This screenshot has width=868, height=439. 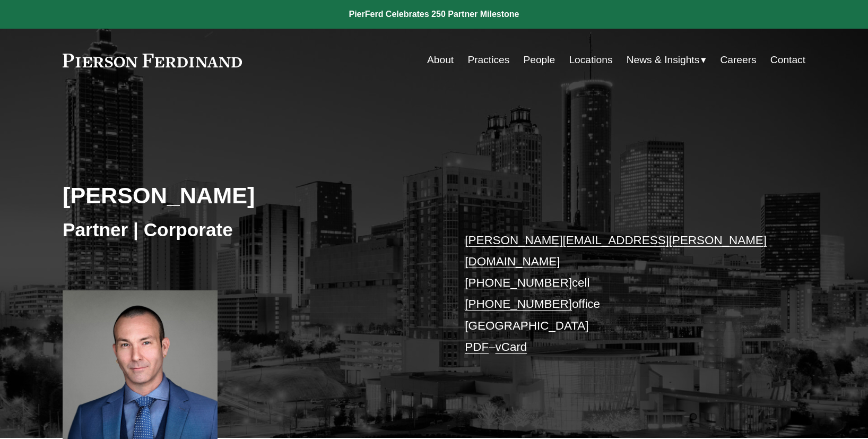 What do you see at coordinates (738, 60) in the screenshot?
I see `a: Careers` at bounding box center [738, 60].